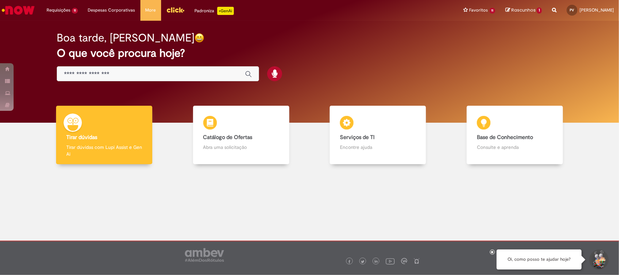  Describe the element at coordinates (350, 262) in the screenshot. I see `img: logo_footer_facebook.png` at that location.